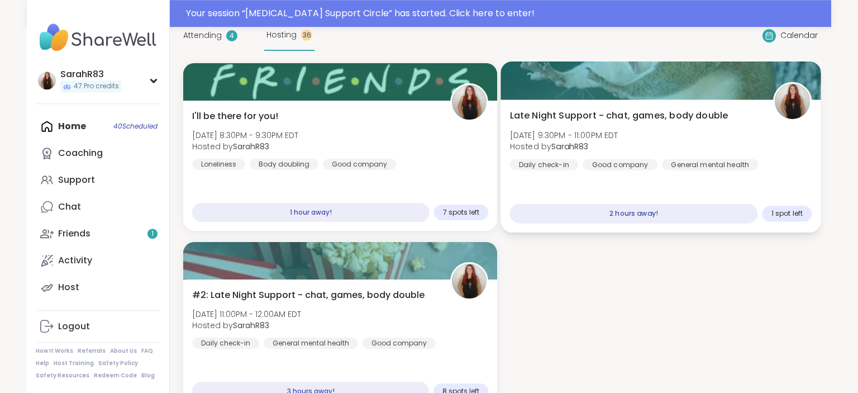 The image size is (858, 393). What do you see at coordinates (42, 363) in the screenshot?
I see `a: Help` at bounding box center [42, 363].